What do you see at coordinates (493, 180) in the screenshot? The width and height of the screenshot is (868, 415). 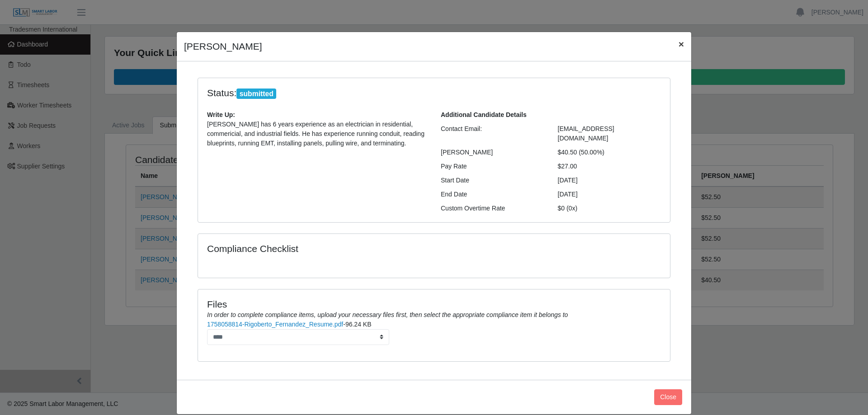 I see `div: Start Date` at bounding box center [493, 180].